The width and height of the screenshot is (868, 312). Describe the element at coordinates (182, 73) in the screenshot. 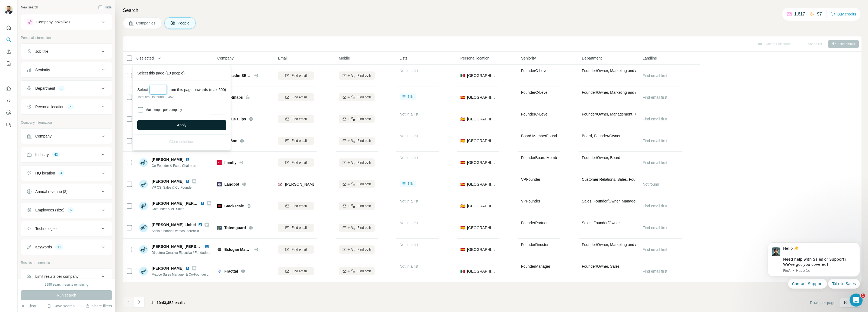

I see `div: Select this page (10 people)` at that location.